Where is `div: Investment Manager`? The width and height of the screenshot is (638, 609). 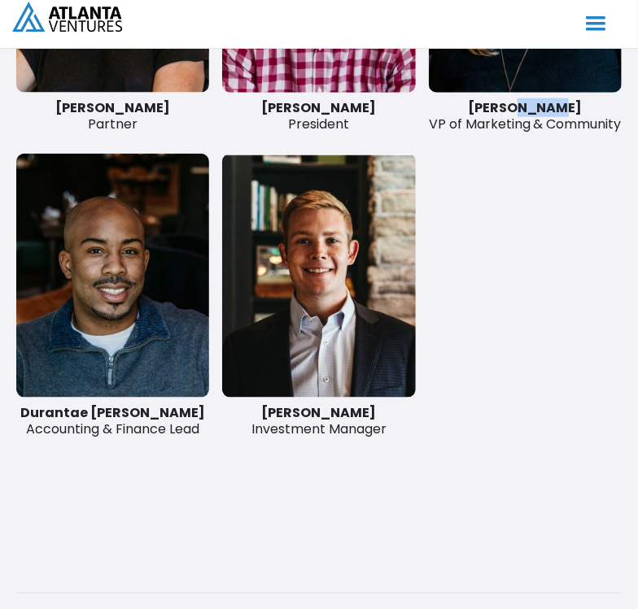 div: Investment Manager is located at coordinates (318, 421).